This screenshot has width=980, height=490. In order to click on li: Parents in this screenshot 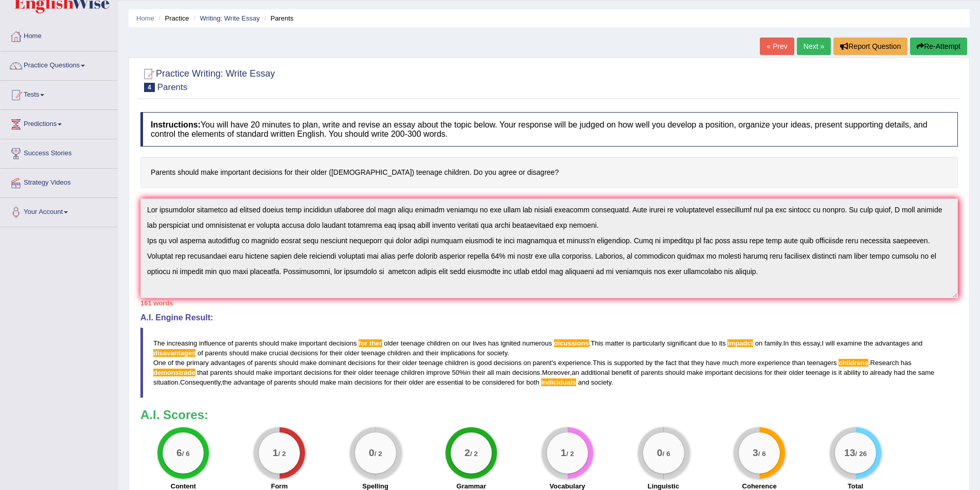, I will do `click(278, 18)`.